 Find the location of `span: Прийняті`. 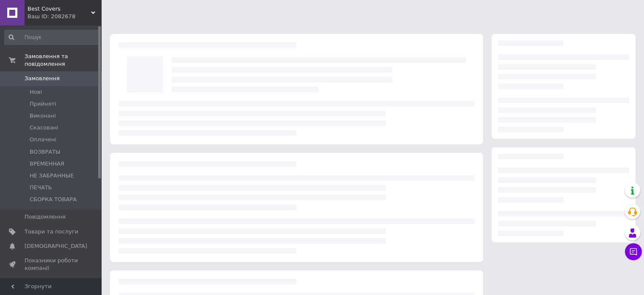

span: Прийняті is located at coordinates (43, 104).